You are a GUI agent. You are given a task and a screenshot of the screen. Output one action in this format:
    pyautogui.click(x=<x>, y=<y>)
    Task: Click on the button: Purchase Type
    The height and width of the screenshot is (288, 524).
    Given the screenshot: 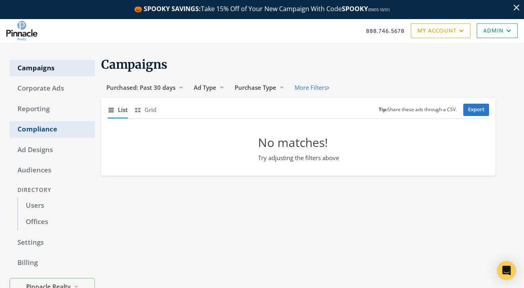 What is the action you would take?
    pyautogui.click(x=259, y=87)
    